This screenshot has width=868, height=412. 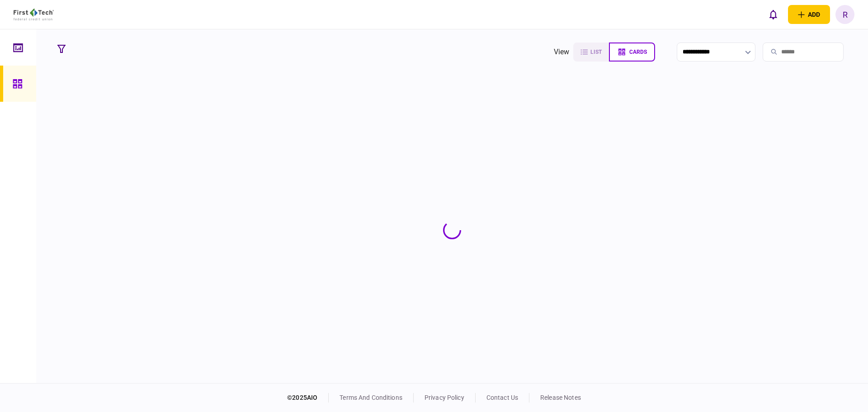 I want to click on div: R, so click(x=845, y=15).